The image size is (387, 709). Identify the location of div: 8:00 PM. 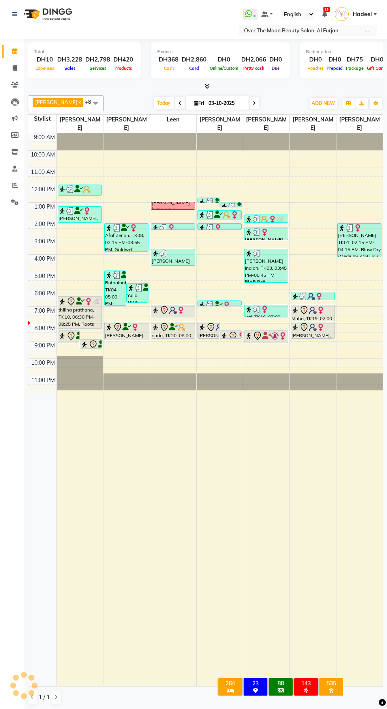
(45, 328).